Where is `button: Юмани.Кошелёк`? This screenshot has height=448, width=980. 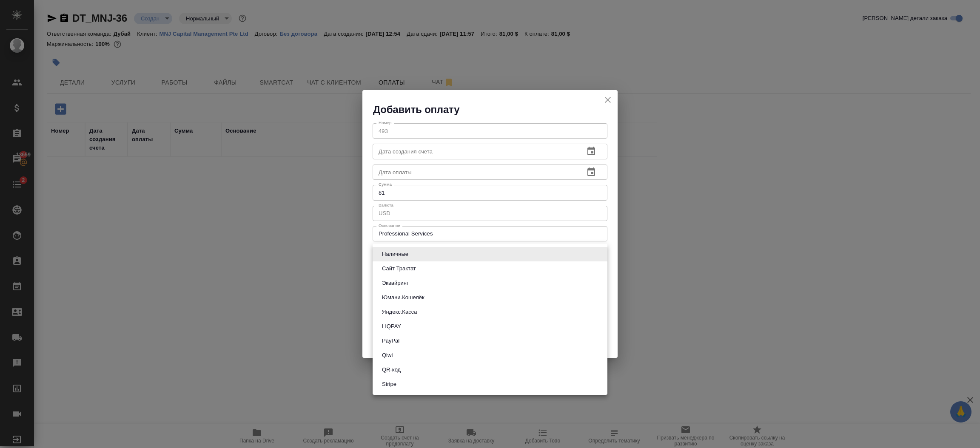 button: Юмани.Кошелёк is located at coordinates (404, 298).